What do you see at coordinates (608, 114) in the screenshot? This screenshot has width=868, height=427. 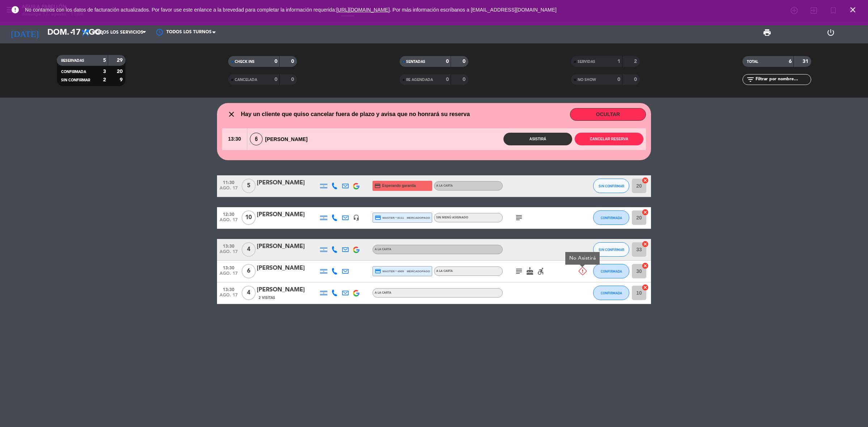 I see `button: OCULTAR` at bounding box center [608, 114].